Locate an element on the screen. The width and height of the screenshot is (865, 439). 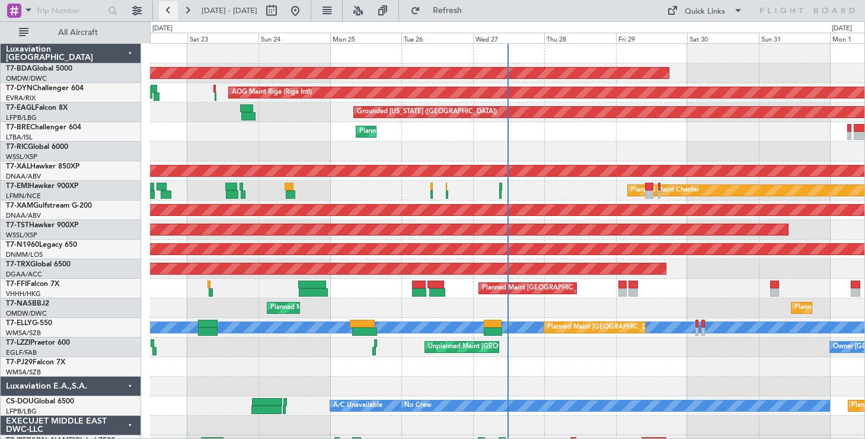
span: T7-PJ29 is located at coordinates (19, 362).